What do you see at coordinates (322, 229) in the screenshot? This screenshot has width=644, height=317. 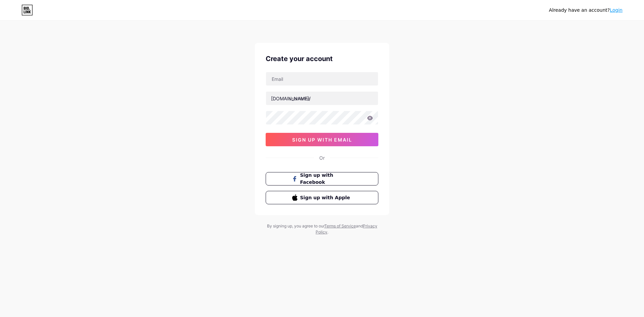 I see `div: By signing up, you agree to our and .` at bounding box center [322, 229].